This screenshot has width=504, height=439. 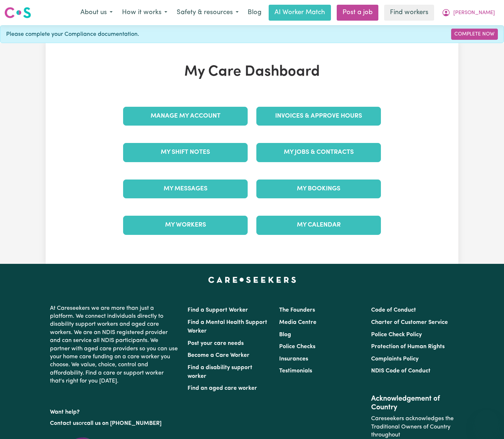 I want to click on a: NDIS Code of Conduct, so click(x=401, y=371).